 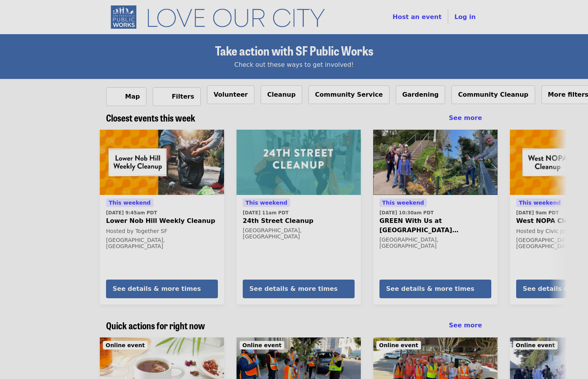 I want to click on span: 24th Street Cleanup, so click(x=299, y=221).